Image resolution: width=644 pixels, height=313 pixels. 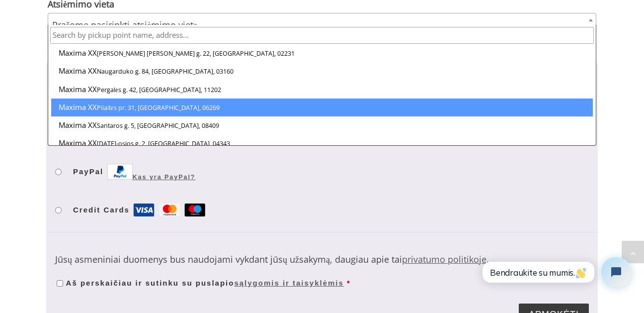 What do you see at coordinates (169, 210) in the screenshot?
I see `img: Mastercard` at bounding box center [169, 210].